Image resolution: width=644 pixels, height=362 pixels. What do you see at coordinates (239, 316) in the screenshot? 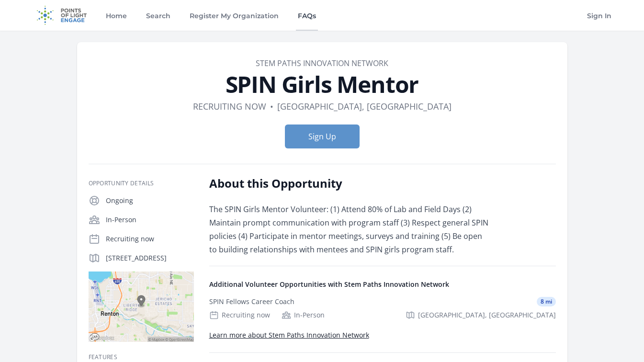
I see `div: Recruiting now` at bounding box center [239, 316].